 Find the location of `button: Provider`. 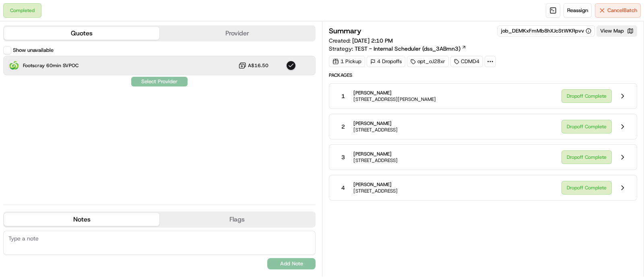

button: Provider is located at coordinates (237, 33).